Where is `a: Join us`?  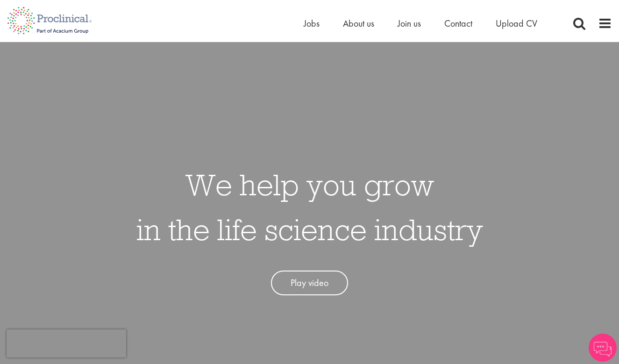 a: Join us is located at coordinates (409, 23).